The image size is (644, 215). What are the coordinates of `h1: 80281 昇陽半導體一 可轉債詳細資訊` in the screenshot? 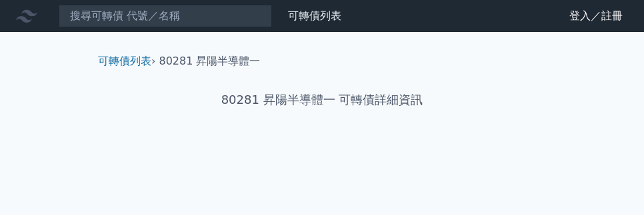 It's located at (322, 100).